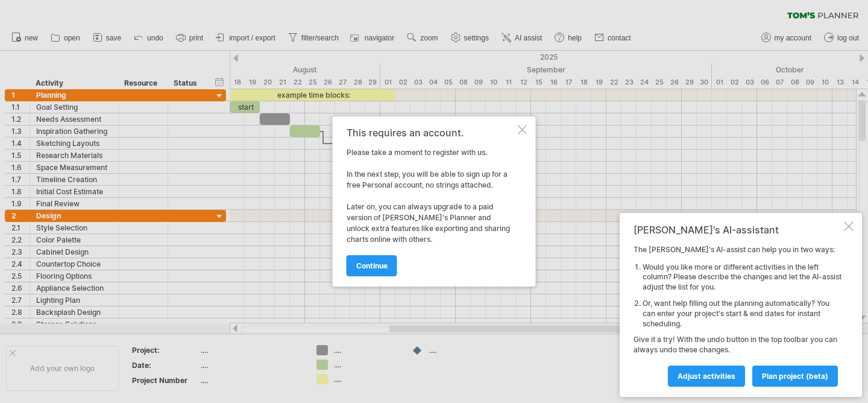 This screenshot has height=403, width=868. Describe the element at coordinates (795, 376) in the screenshot. I see `a: plan project (beta)` at that location.